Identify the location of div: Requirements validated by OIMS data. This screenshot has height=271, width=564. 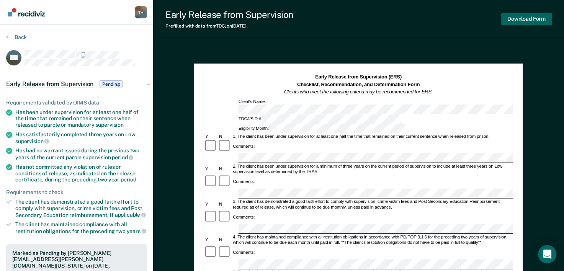
(77, 103).